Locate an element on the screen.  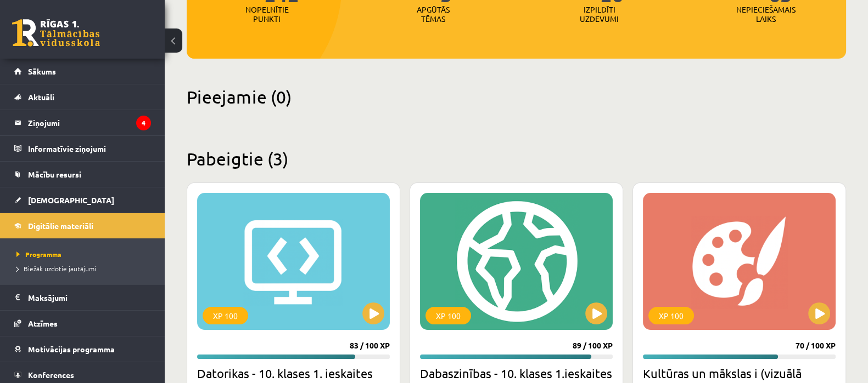
p: Nopelnītie punkti is located at coordinates (267, 14).